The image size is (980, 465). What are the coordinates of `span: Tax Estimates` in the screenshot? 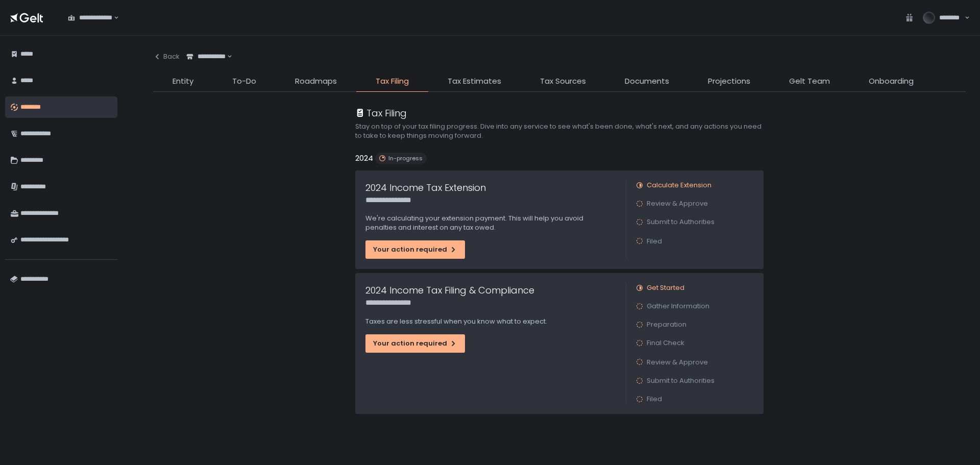 It's located at (474, 81).